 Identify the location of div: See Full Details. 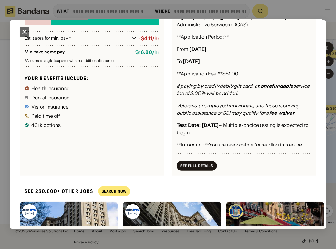
(197, 166).